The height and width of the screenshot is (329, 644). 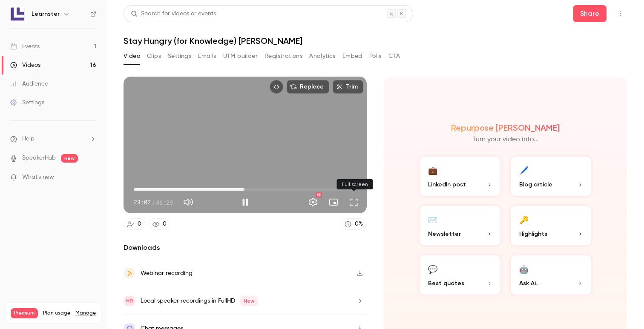 I want to click on a: Manage, so click(x=86, y=313).